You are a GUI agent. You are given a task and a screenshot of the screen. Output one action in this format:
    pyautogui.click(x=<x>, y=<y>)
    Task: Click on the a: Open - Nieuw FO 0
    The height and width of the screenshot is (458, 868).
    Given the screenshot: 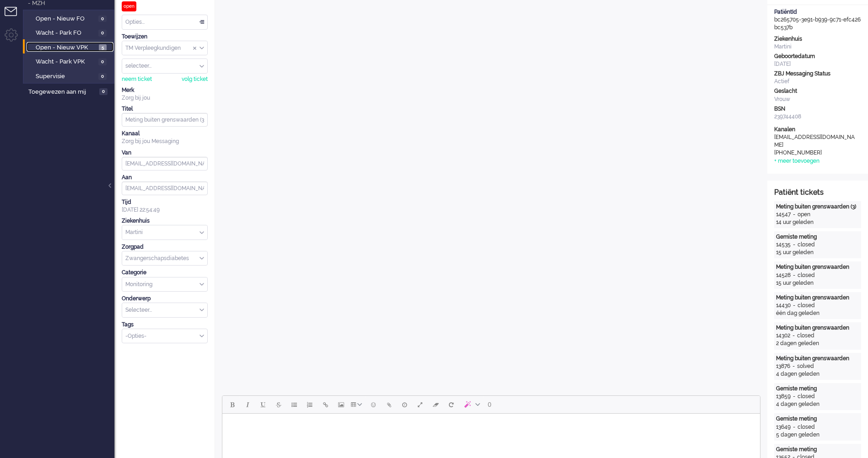 What is the action you would take?
    pyautogui.click(x=70, y=18)
    